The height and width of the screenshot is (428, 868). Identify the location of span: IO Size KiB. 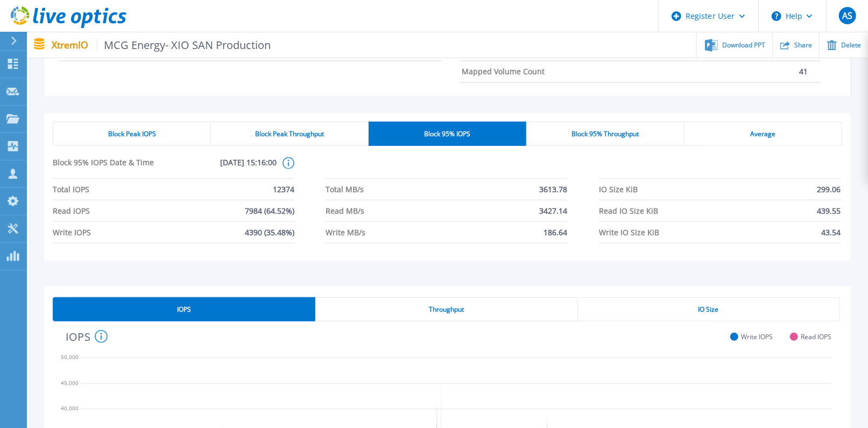
(618, 189).